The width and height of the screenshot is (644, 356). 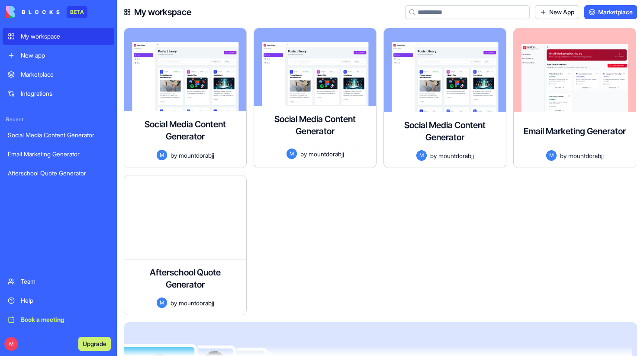 What do you see at coordinates (557, 12) in the screenshot?
I see `a: New App` at bounding box center [557, 12].